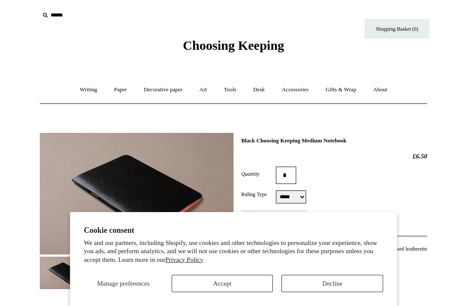 Image resolution: width=467 pixels, height=306 pixels. I want to click on h1: Black Choosing Keeping Medium Notebook, so click(334, 140).